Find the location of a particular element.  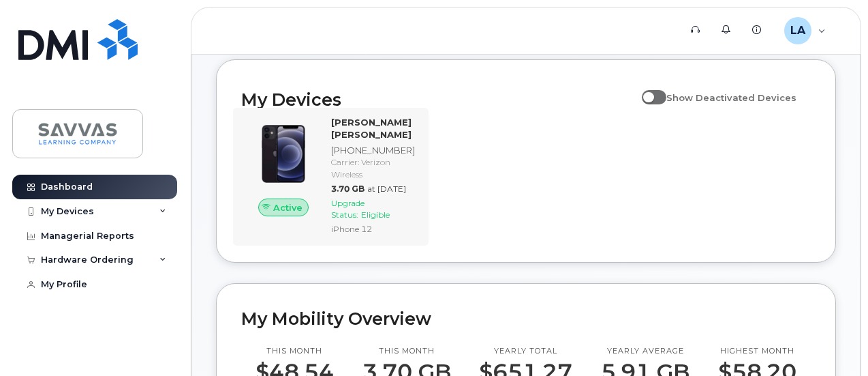

input: Show Deactivated Devices is located at coordinates (647, 90).